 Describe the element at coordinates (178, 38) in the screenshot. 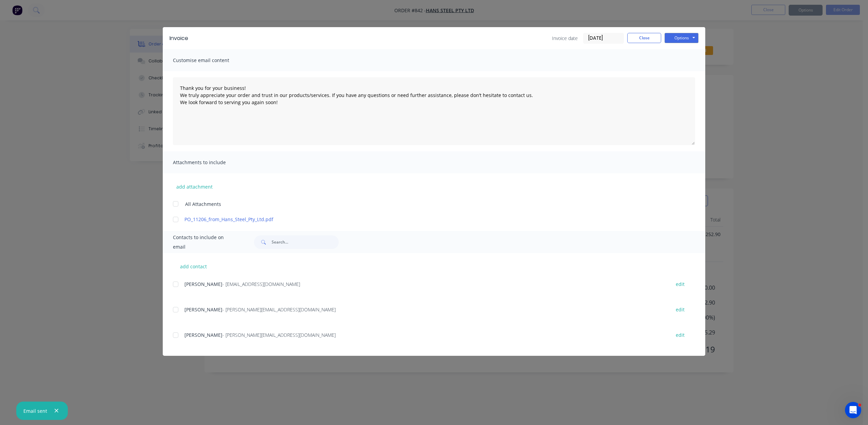

I see `div: Invoice` at that location.